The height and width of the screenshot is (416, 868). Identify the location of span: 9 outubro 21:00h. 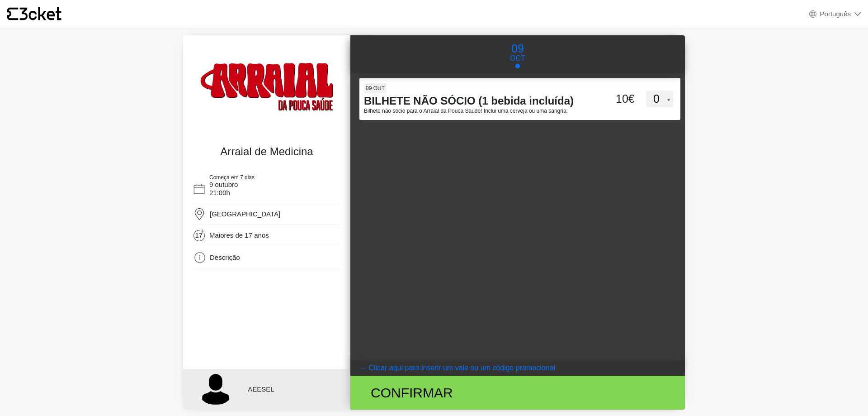
(224, 188).